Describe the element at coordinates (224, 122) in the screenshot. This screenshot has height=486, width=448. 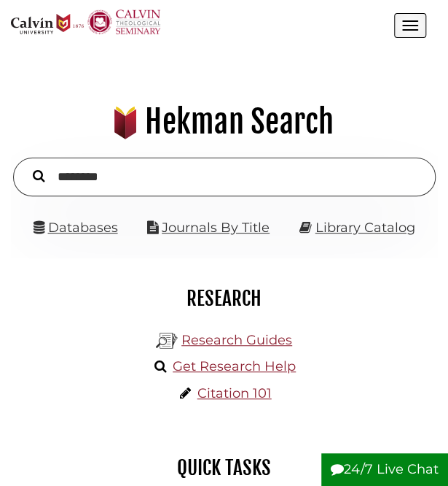
I see `h1: Hekman Search` at that location.